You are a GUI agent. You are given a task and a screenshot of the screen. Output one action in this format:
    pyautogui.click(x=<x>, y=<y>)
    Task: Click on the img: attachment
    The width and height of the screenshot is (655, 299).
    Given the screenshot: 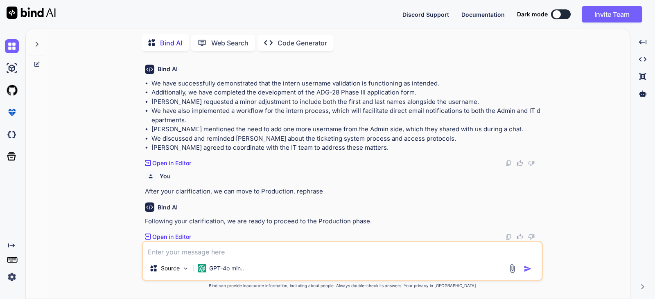 What is the action you would take?
    pyautogui.click(x=512, y=268)
    